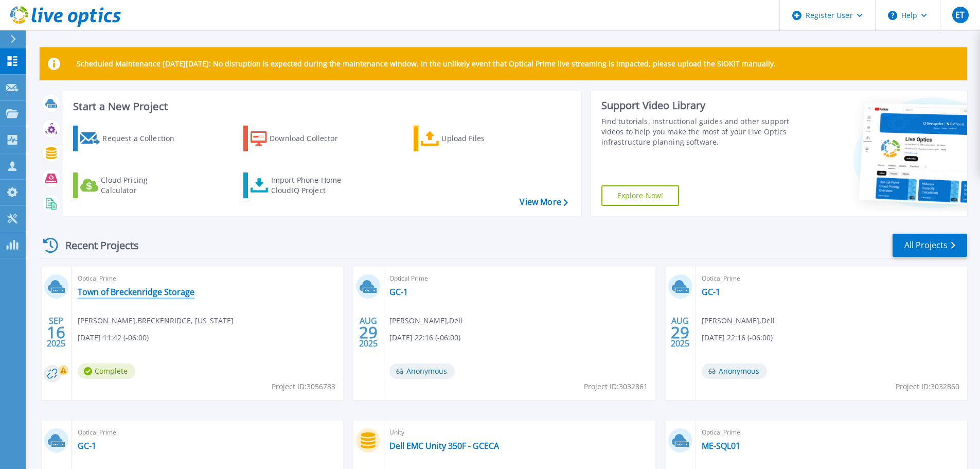 This screenshot has width=980, height=469. I want to click on span: Complete, so click(107, 371).